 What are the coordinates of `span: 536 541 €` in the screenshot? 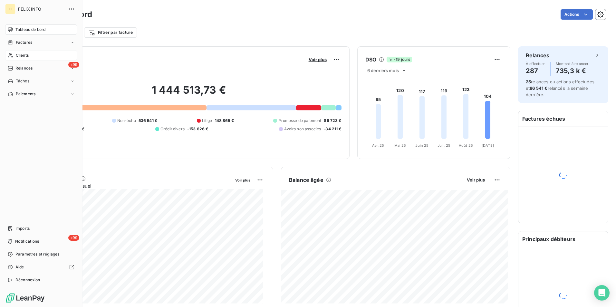 It's located at (148, 121).